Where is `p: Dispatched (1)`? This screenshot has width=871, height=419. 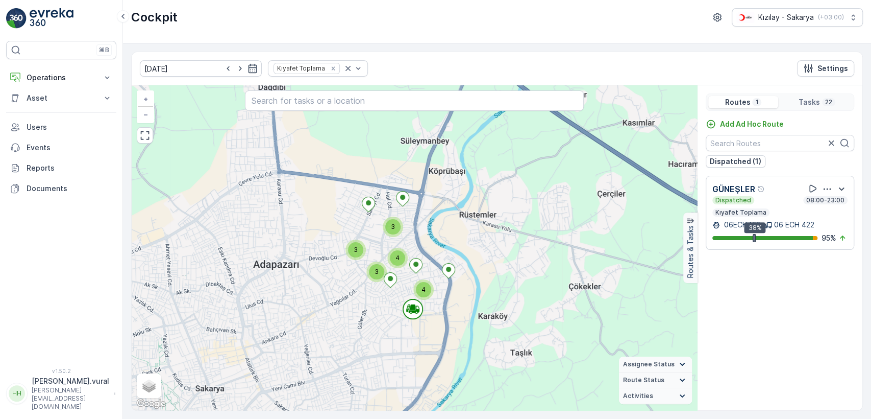 p: Dispatched (1) is located at coordinates (736, 161).